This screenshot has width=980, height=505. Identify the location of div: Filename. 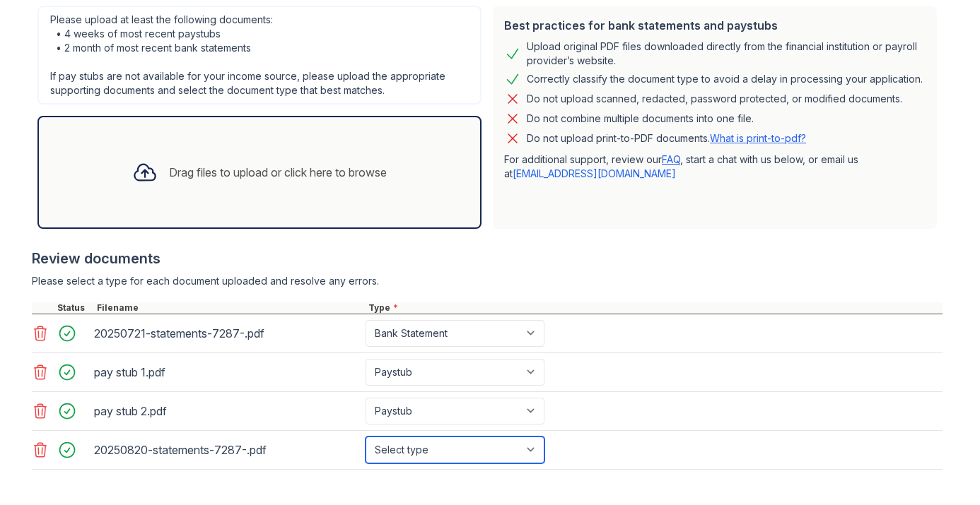
(230, 308).